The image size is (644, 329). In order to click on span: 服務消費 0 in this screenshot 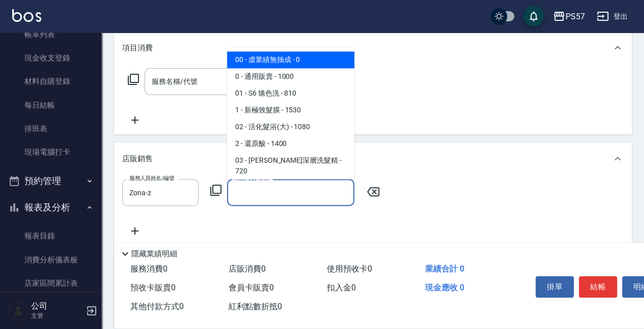, I will do `click(148, 269)`.